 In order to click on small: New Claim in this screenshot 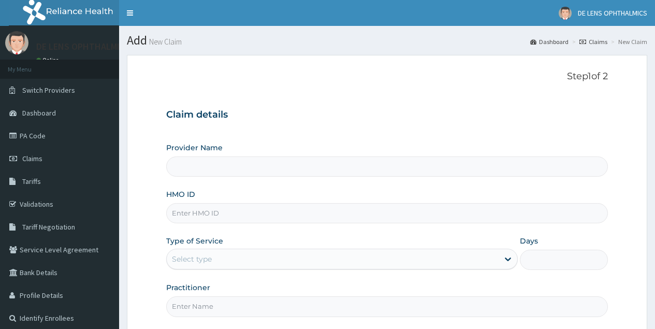, I will do `click(164, 41)`.